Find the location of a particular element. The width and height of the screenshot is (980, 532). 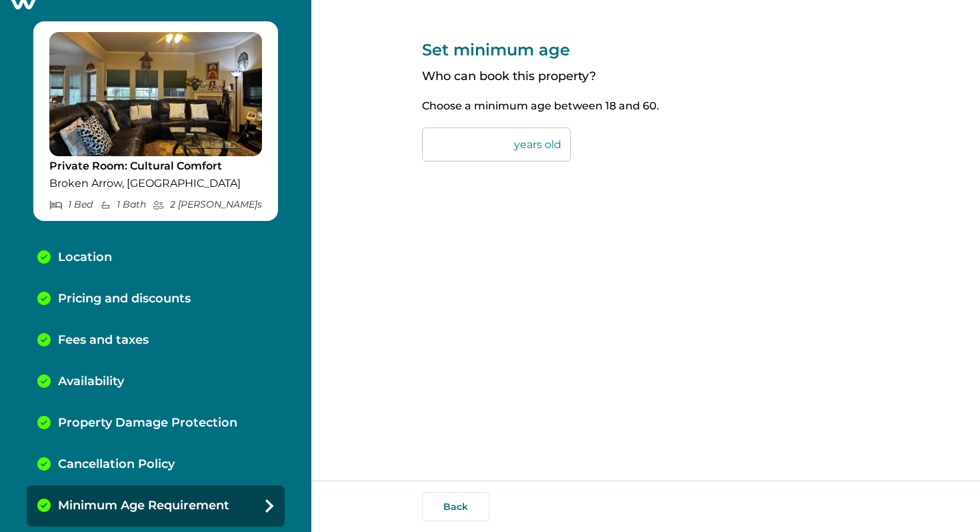

p: Availability is located at coordinates (90, 382).